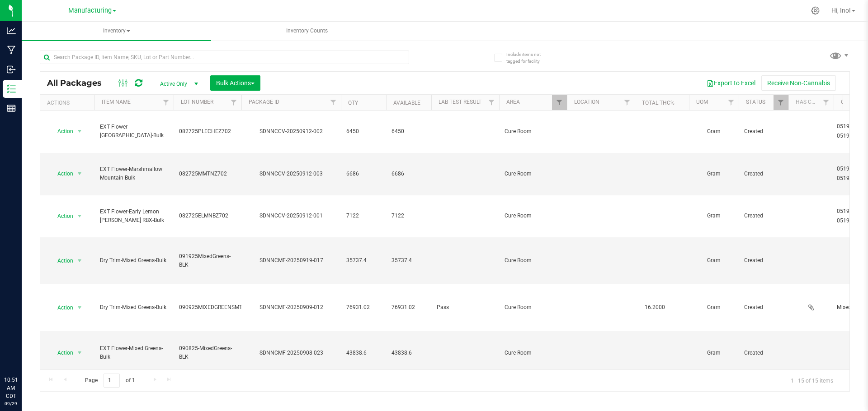 The image size is (868, 411). I want to click on button: Receive Non-Cannabis, so click(799, 83).